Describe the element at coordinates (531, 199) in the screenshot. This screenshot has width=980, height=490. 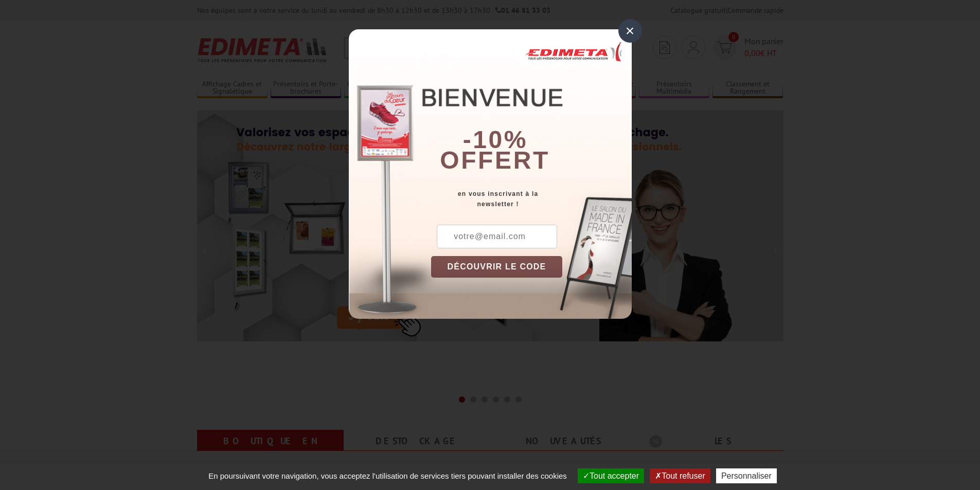
I see `div: en vous inscrivant à la newsletter !` at that location.